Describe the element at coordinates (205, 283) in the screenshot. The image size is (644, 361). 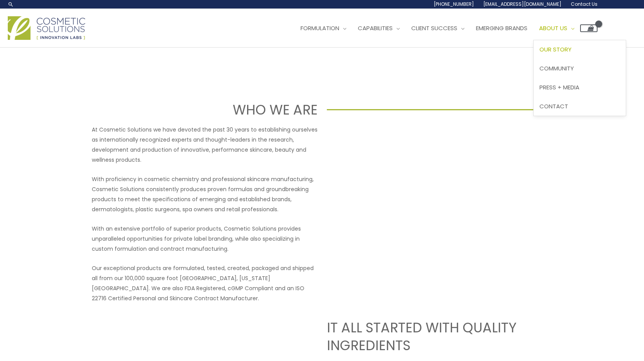
I see `p: Our exceptional products are formulated, tested, created, packaged and shipped all from our 100,0...` at that location.